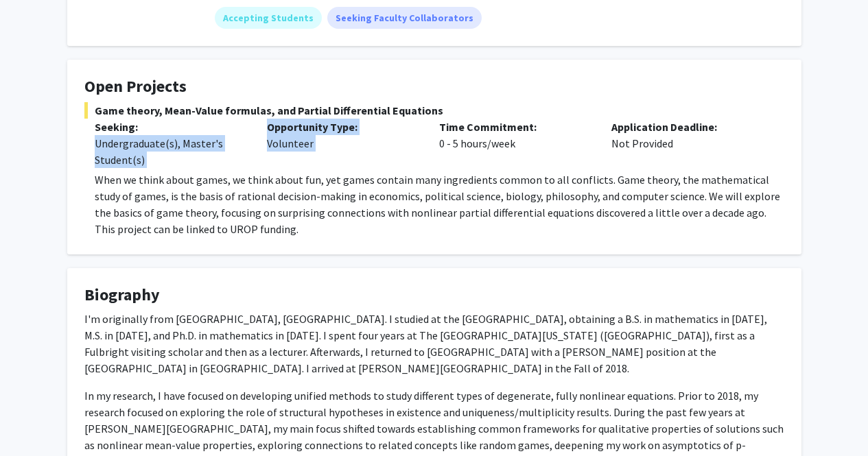 Image resolution: width=868 pixels, height=456 pixels. What do you see at coordinates (170, 127) in the screenshot?
I see `p: Seeking:` at bounding box center [170, 127].